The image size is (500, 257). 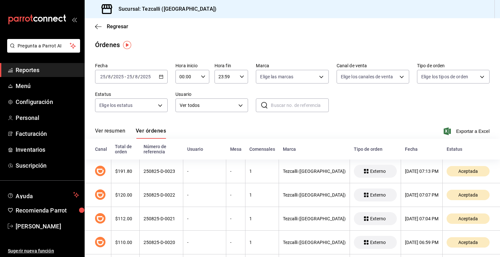 I want to click on span: Elige los tipos de orden, so click(x=444, y=77).